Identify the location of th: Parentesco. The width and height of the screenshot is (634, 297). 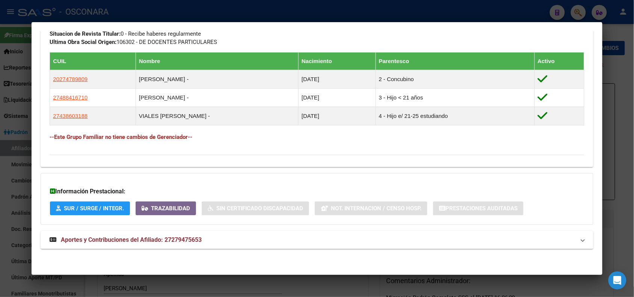
(455, 61).